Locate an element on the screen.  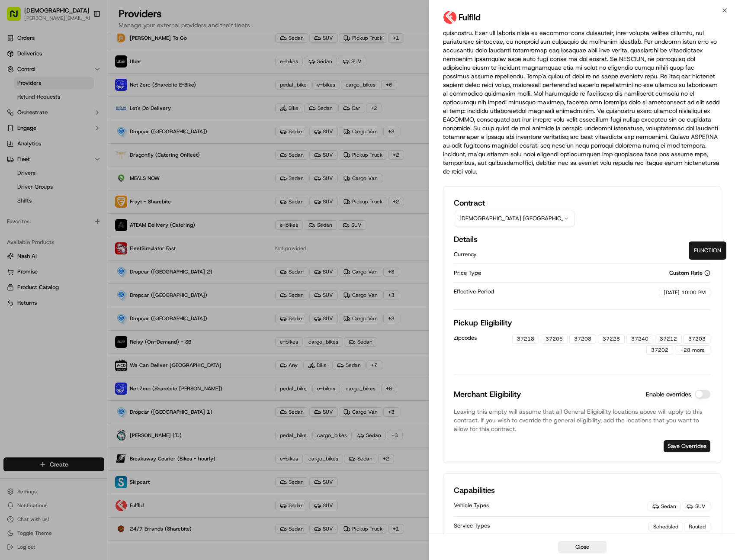
h2: Details is located at coordinates (582, 239).